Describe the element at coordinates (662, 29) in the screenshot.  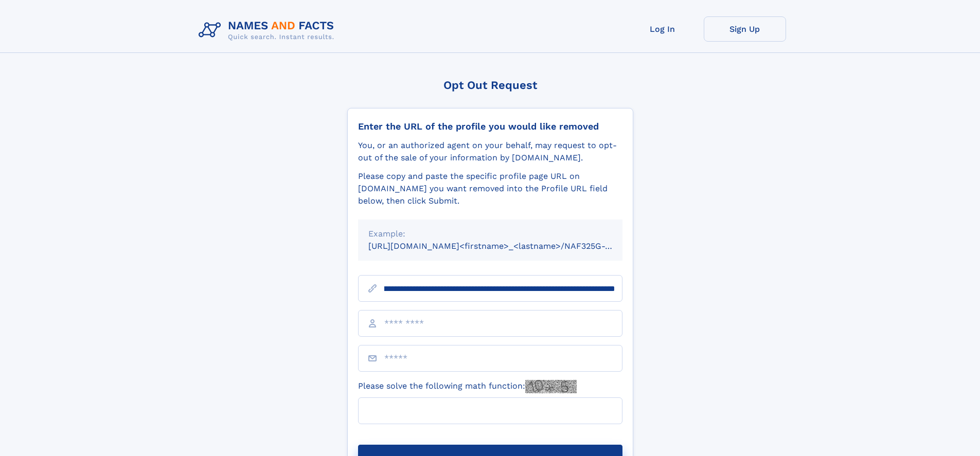
I see `a: Log In` at that location.